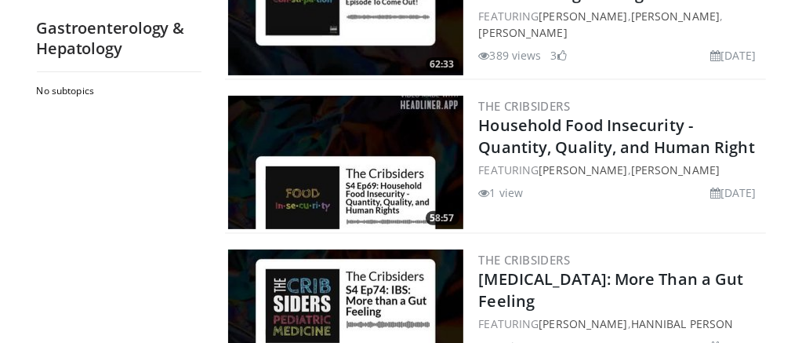  I want to click on a: 58:57, so click(346, 162).